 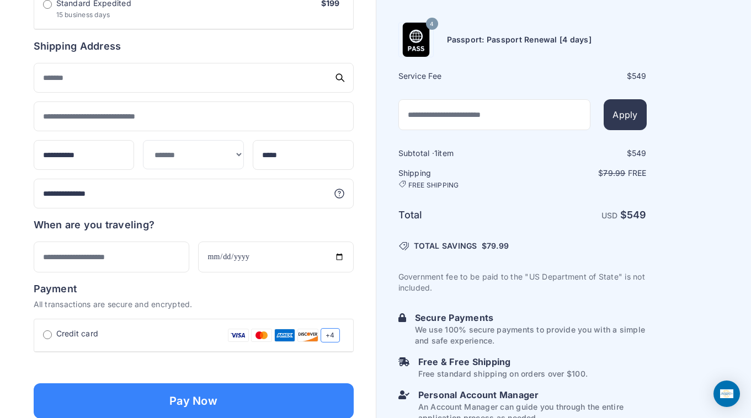 What do you see at coordinates (339, 194) in the screenshot?
I see `svg: More information` at bounding box center [339, 194].